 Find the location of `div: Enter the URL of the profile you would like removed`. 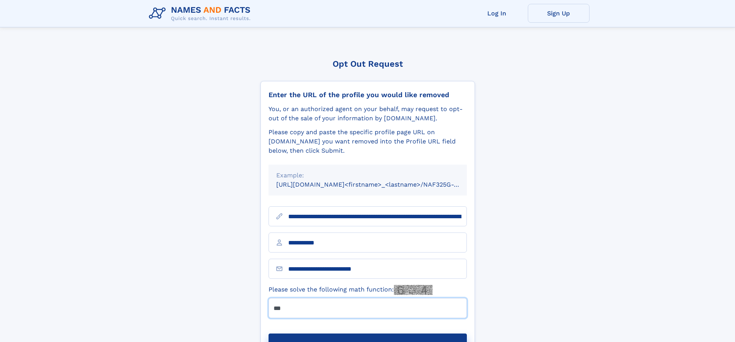

div: Enter the URL of the profile you would like removed is located at coordinates (367, 95).